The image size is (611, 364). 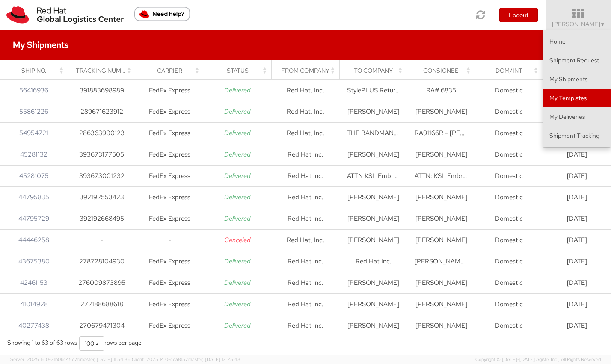 I want to click on a: 40277438, so click(x=34, y=326).